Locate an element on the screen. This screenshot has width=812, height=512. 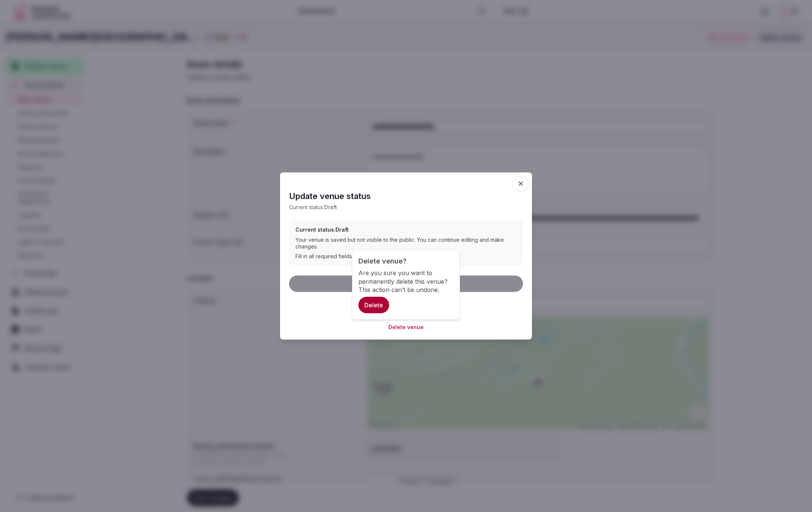
div: Delete venue? is located at coordinates (406, 261).